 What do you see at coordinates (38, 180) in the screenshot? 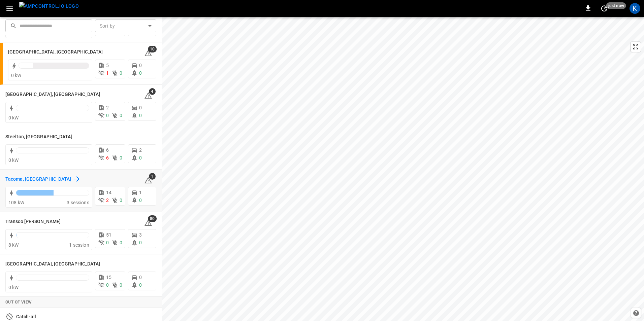
I see `h6: Tacoma, WA` at bounding box center [38, 180].